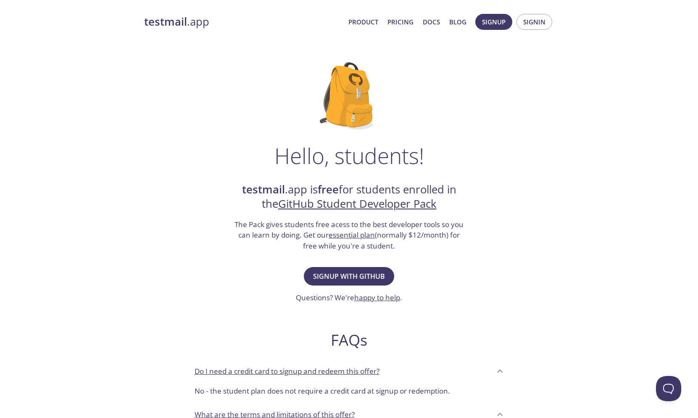  Describe the element at coordinates (431, 22) in the screenshot. I see `a: Docs` at that location.